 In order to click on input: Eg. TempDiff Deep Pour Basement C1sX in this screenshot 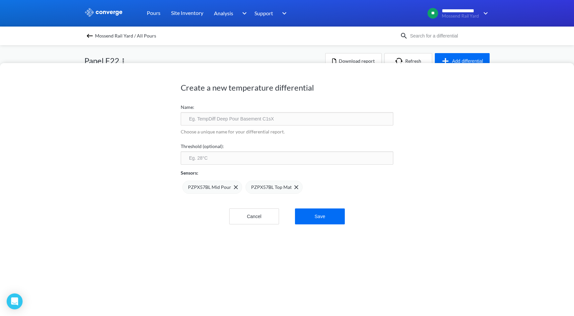, I will do `click(287, 119)`.